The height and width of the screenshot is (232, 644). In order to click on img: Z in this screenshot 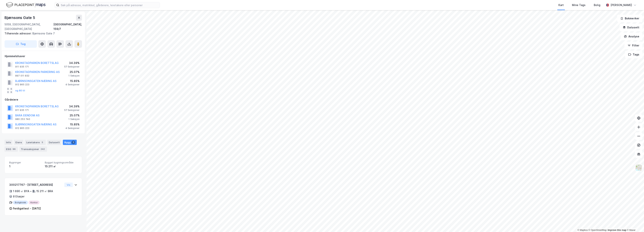, I will do `click(638, 168)`.